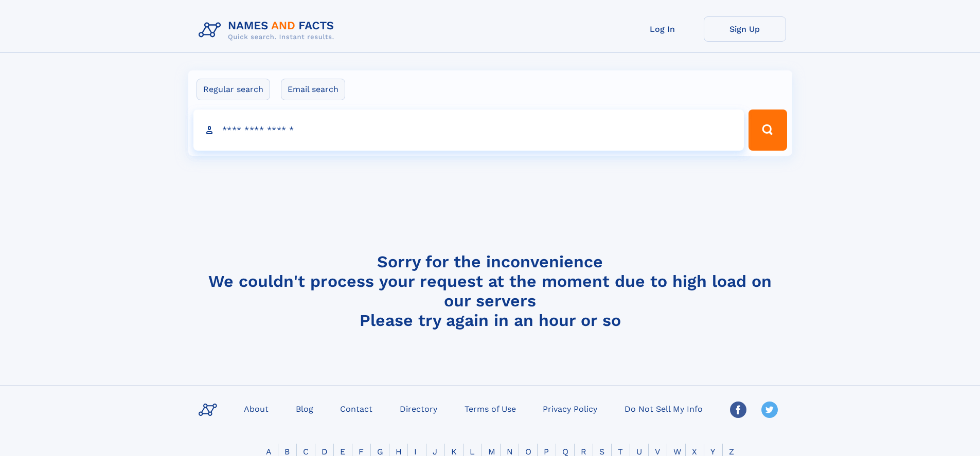  Describe the element at coordinates (570, 408) in the screenshot. I see `a: Privacy Policy` at that location.